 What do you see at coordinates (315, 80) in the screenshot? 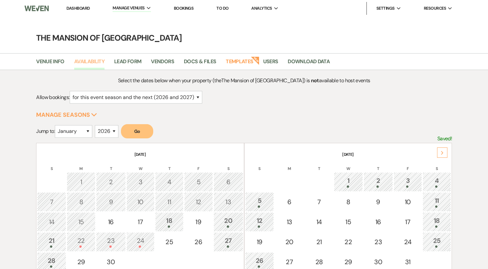
I see `strong: not` at bounding box center [315, 80].